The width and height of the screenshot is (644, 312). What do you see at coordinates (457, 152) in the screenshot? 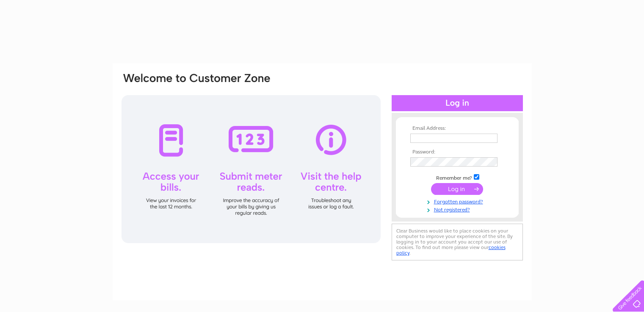
I see `th: Password:` at bounding box center [457, 152].